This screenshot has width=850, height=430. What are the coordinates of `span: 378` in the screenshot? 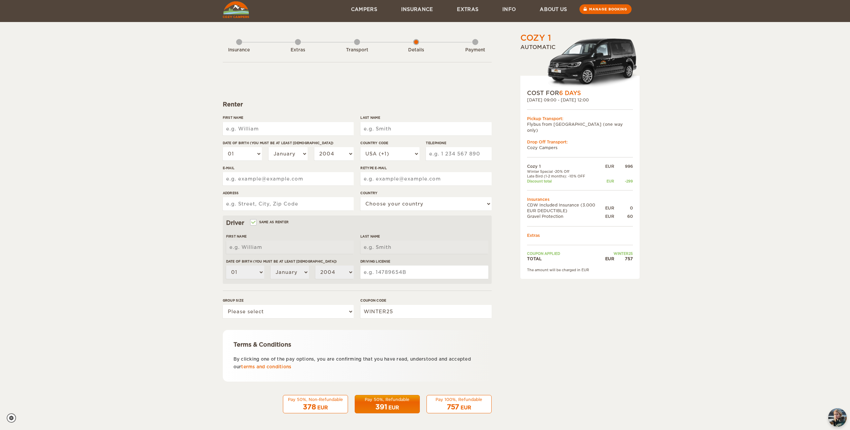 It's located at (309, 407).